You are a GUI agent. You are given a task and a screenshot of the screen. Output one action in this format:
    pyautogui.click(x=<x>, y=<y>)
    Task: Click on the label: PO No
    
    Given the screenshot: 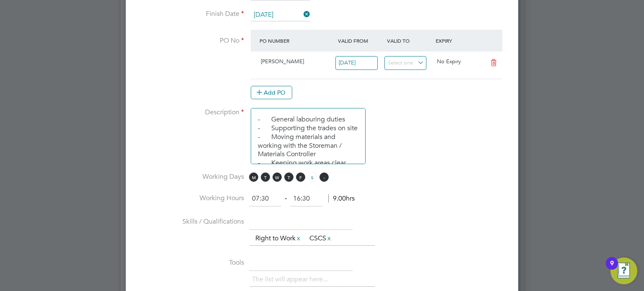 What is the action you would take?
    pyautogui.click(x=191, y=41)
    